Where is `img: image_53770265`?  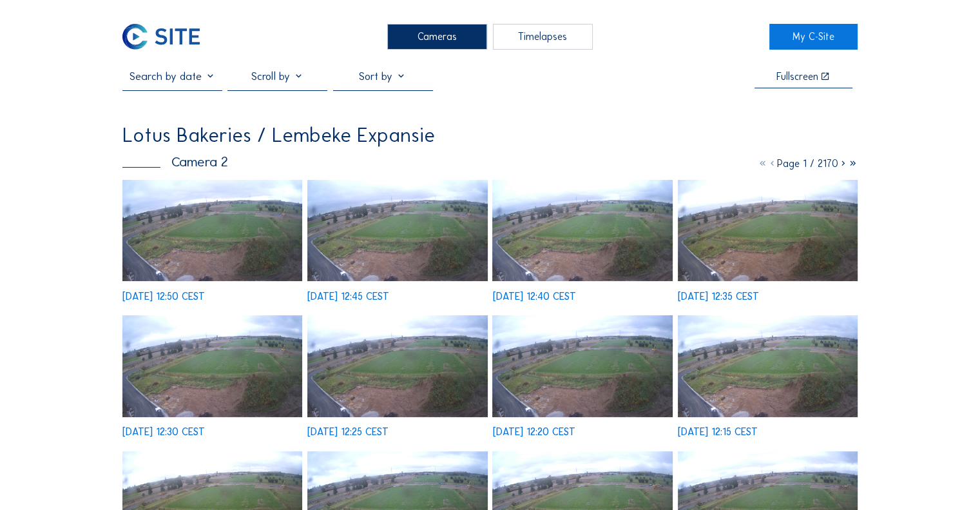
img: image_53770265 is located at coordinates (397, 230).